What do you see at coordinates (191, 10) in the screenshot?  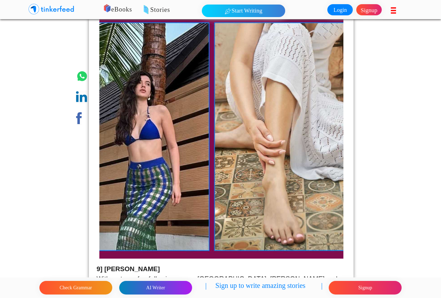 I see `p: eBooks` at bounding box center [191, 10].